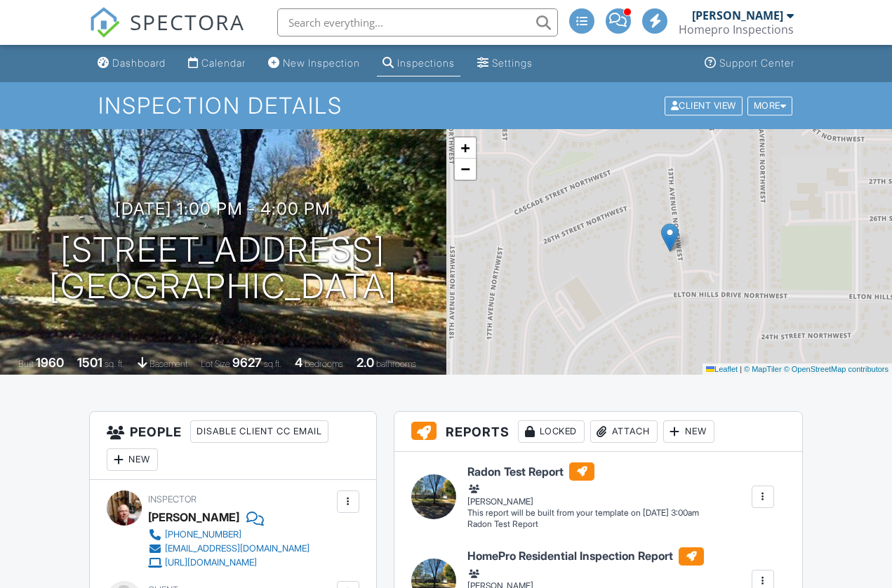  I want to click on a: Client View, so click(705, 105).